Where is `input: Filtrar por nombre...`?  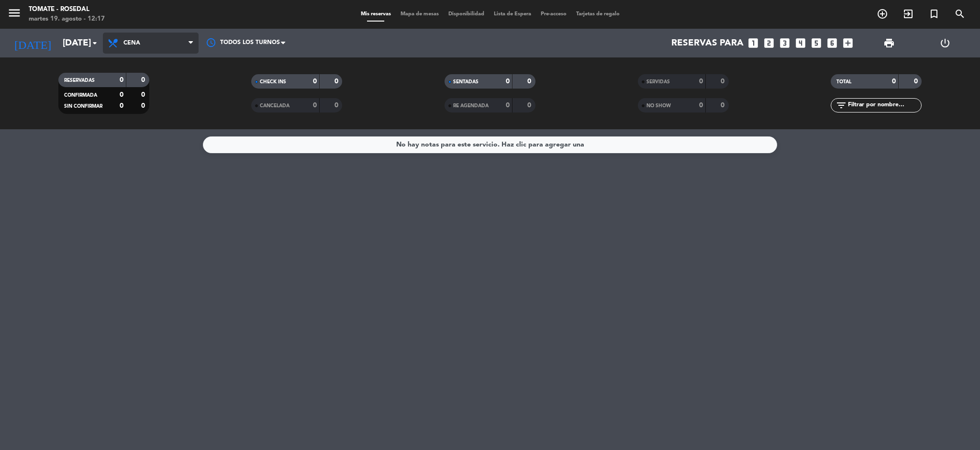
input: Filtrar por nombre... is located at coordinates (883, 106).